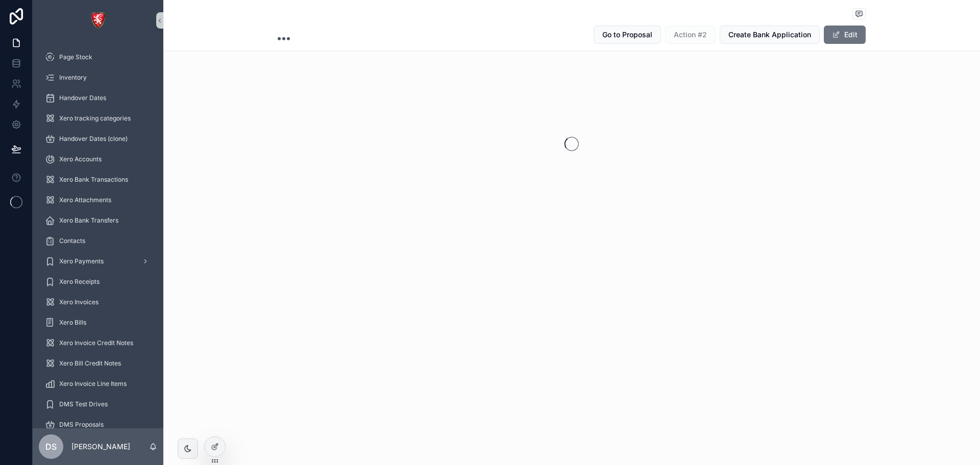 Image resolution: width=980 pixels, height=465 pixels. I want to click on span: Xero Bank Transfers, so click(89, 220).